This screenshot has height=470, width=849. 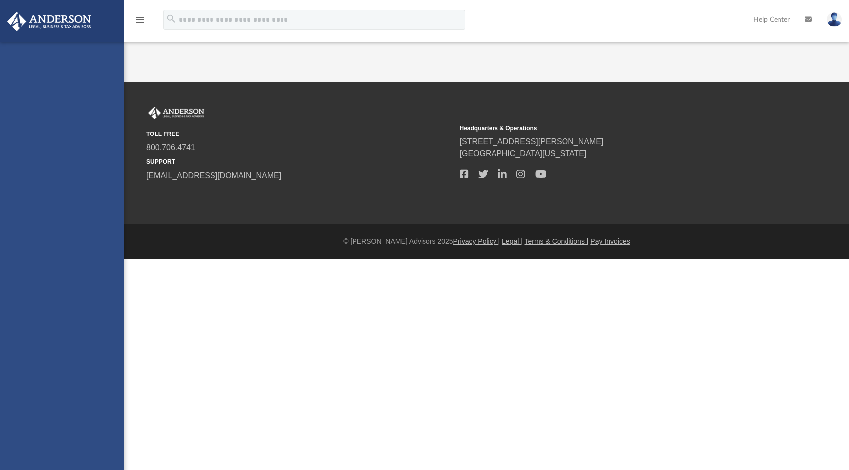 What do you see at coordinates (171, 19) in the screenshot?
I see `i: search` at bounding box center [171, 19].